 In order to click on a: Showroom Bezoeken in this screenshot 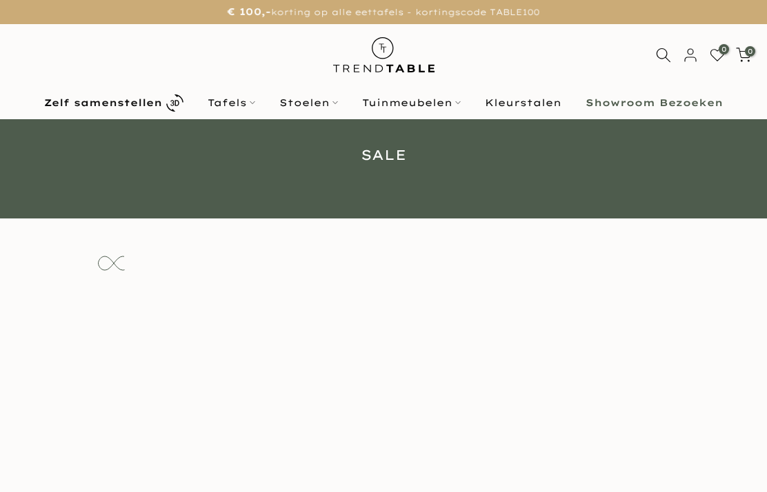, I will do `click(654, 103)`.